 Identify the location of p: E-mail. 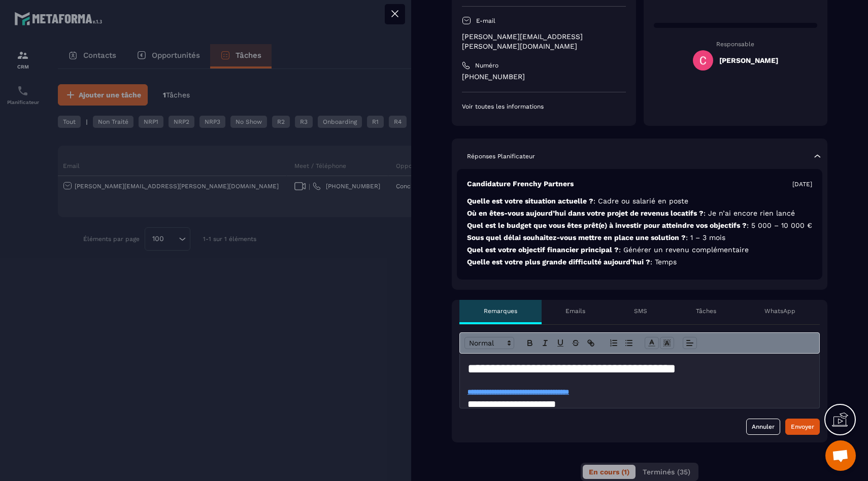
(486, 21).